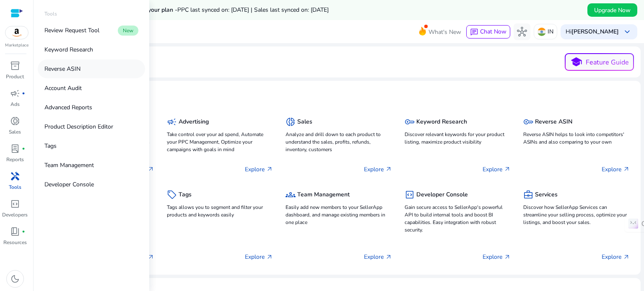  Describe the element at coordinates (15, 66) in the screenshot. I see `span: inventory_2` at that location.